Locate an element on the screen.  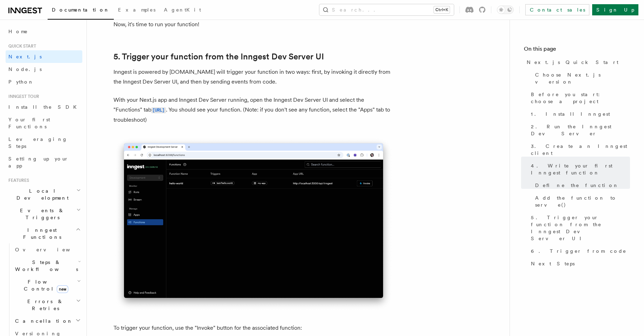
a: Home is located at coordinates (44, 32).